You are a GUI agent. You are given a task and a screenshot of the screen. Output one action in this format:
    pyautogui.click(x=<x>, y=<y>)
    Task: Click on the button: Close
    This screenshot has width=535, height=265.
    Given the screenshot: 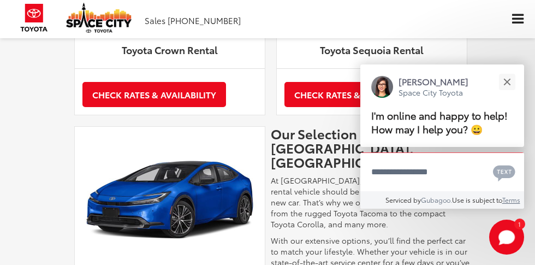 What is the action you would take?
    pyautogui.click(x=507, y=81)
    